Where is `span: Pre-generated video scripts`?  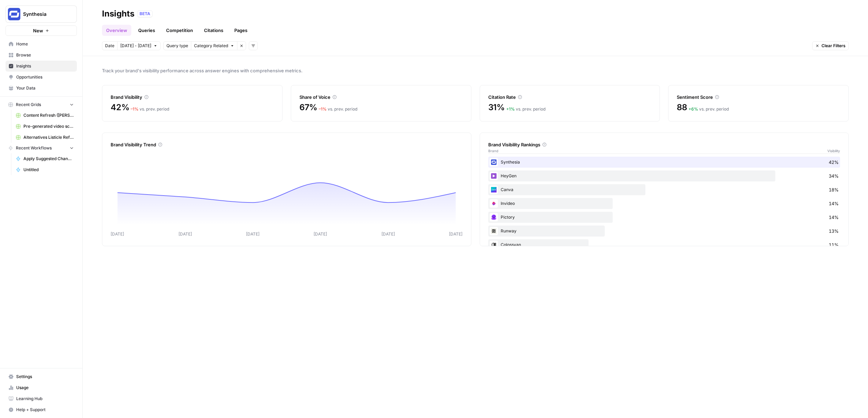 span: Pre-generated video scripts is located at coordinates (49, 127).